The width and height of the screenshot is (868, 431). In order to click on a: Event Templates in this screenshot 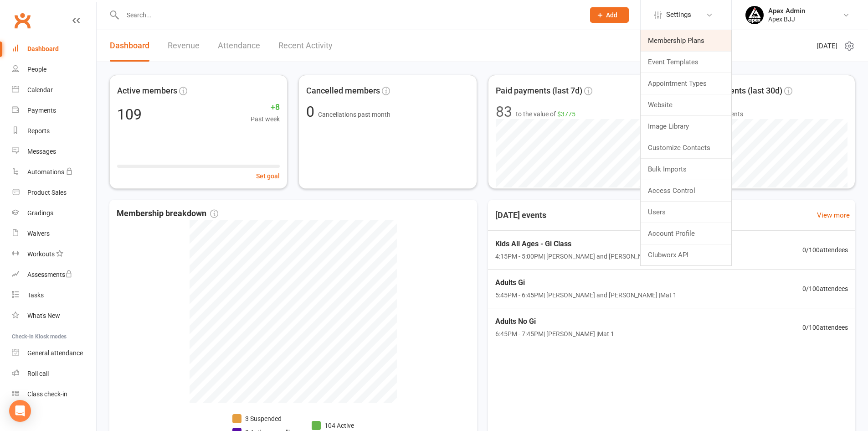, I will do `click(686, 62)`.